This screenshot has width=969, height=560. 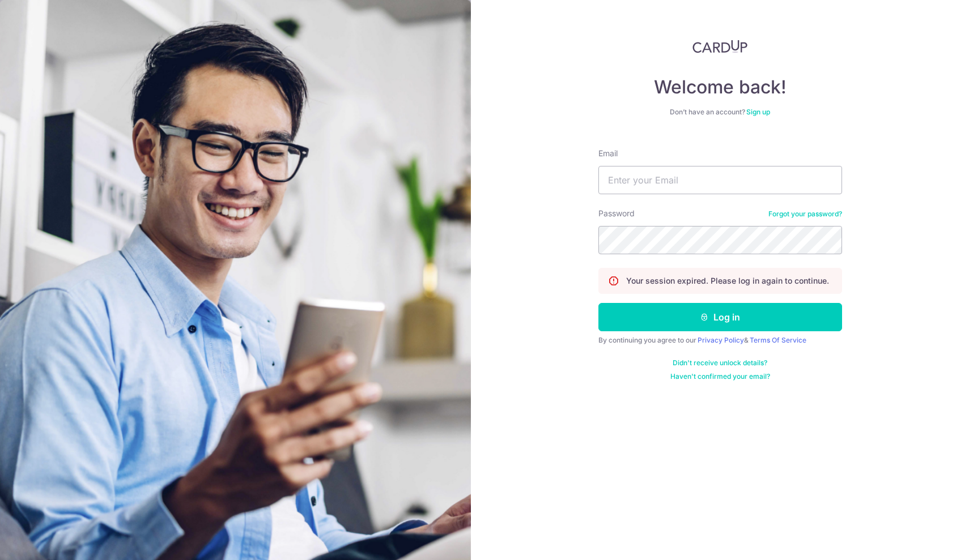 What do you see at coordinates (778, 340) in the screenshot?
I see `a: Terms Of Service` at bounding box center [778, 340].